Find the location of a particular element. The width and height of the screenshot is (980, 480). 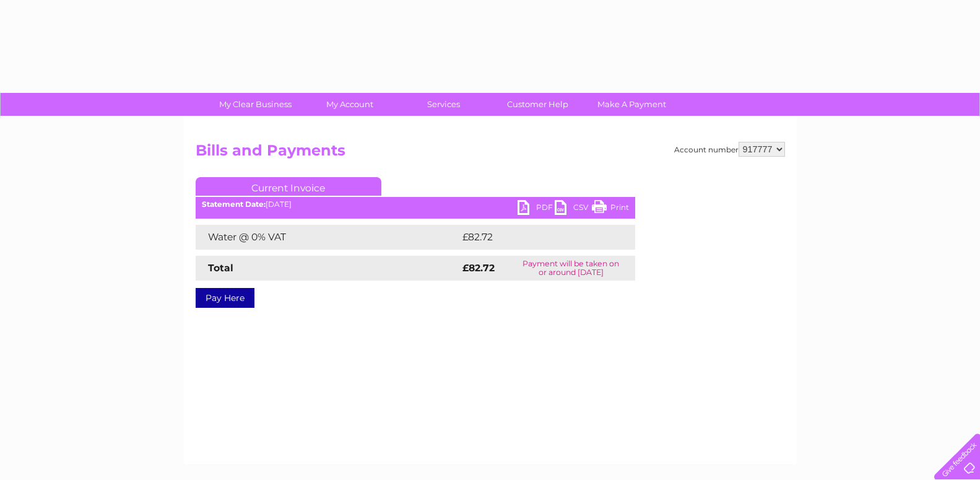

a: Services is located at coordinates (444, 104).